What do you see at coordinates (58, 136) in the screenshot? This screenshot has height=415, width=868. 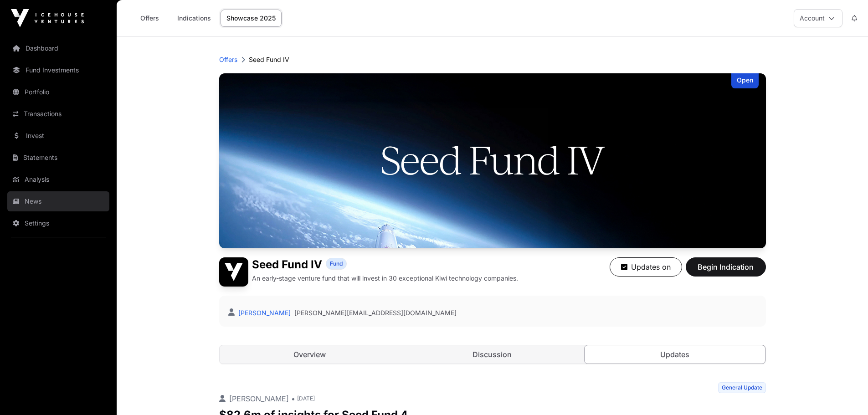 I see `a: Invest` at bounding box center [58, 136].